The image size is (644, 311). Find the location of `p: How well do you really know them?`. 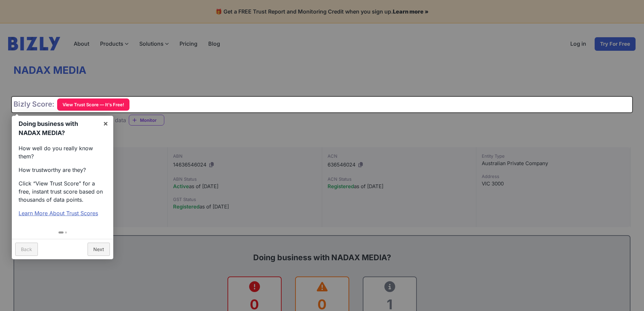

p: How well do you really know them? is located at coordinates (63, 152).